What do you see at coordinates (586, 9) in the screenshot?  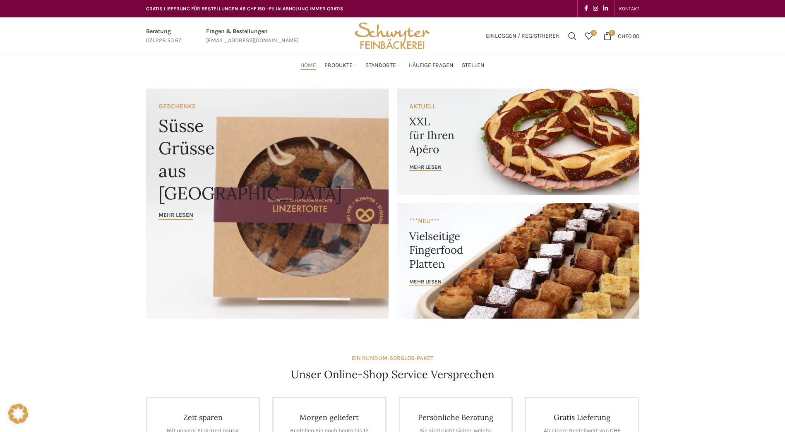 I see `a: Facebook social link` at bounding box center [586, 9].